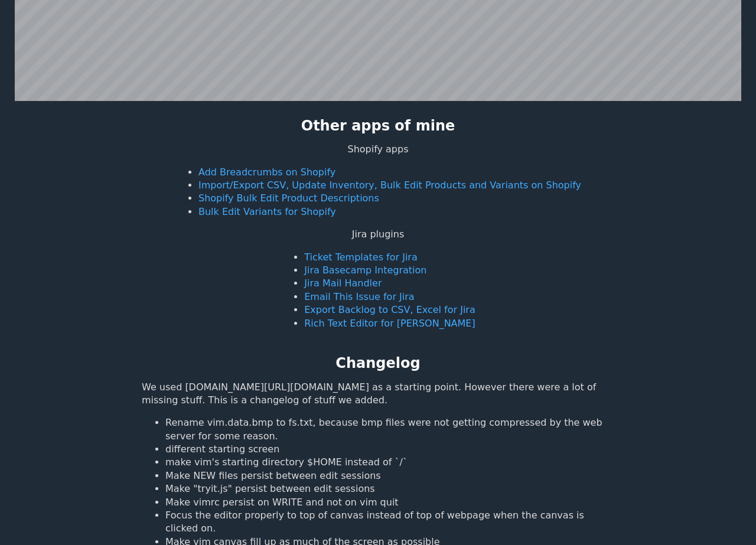  I want to click on li: make vim's starting directory $HOME instead of `/`, so click(389, 463).